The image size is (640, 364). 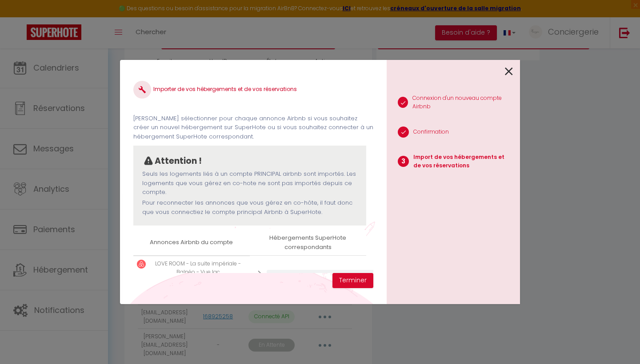 What do you see at coordinates (463, 162) in the screenshot?
I see `p: Import de vos hébergements et de vos réservations` at bounding box center [463, 162].